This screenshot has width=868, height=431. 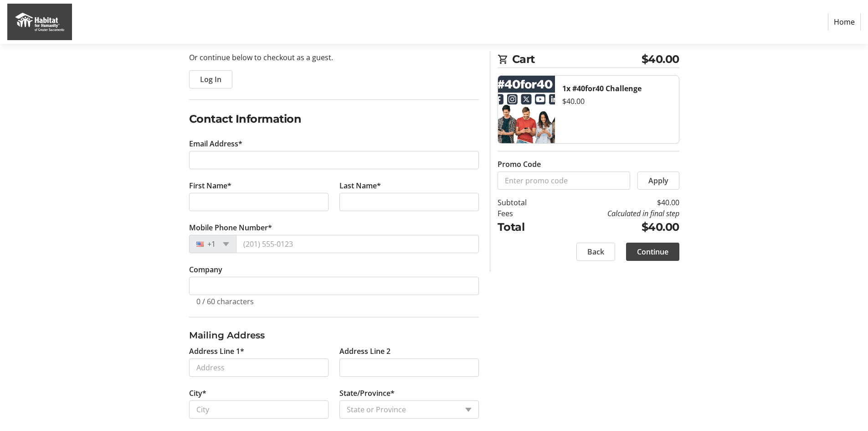 What do you see at coordinates (845, 22) in the screenshot?
I see `a: Home` at bounding box center [845, 22].